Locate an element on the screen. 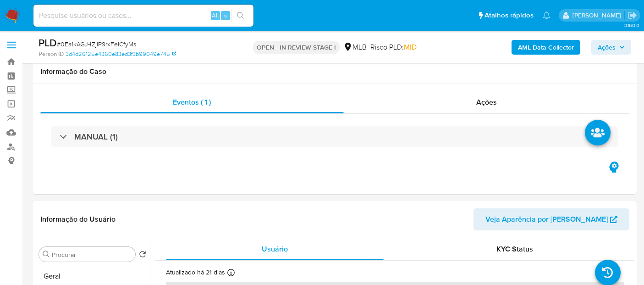  button: Procurar is located at coordinates (46, 254).